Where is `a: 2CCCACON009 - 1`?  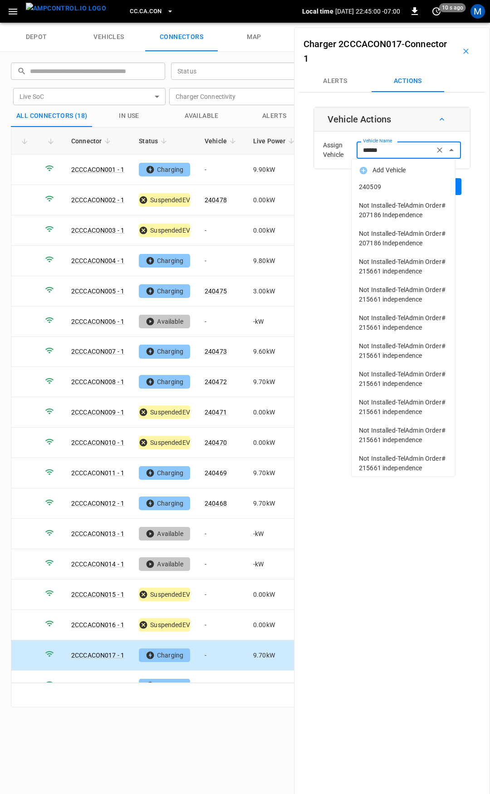
a: 2CCCACON009 - 1 is located at coordinates (97, 412).